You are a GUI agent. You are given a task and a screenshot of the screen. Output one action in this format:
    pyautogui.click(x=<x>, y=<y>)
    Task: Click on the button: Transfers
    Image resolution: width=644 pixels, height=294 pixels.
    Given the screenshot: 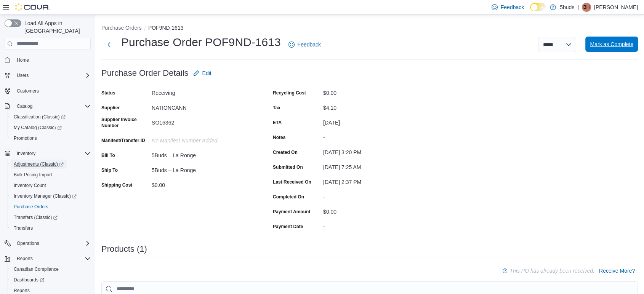 What is the action you would take?
    pyautogui.click(x=51, y=228)
    